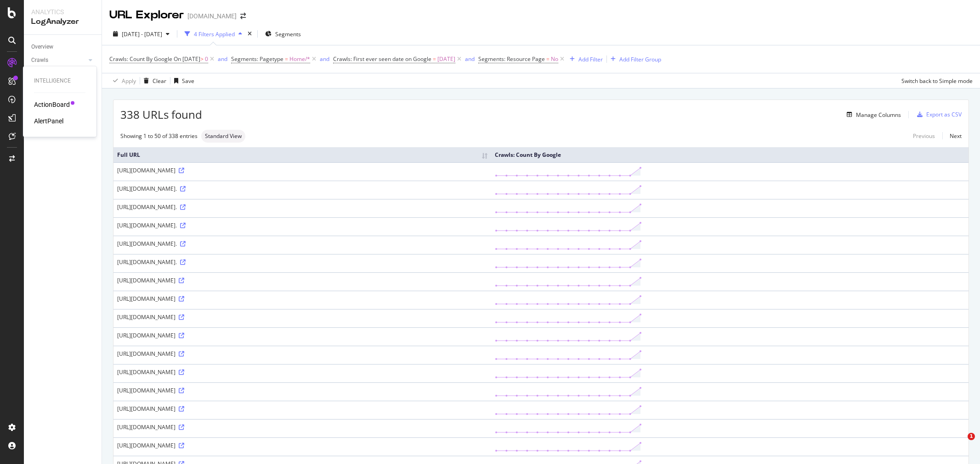  What do you see at coordinates (554, 60) in the screenshot?
I see `span: No` at bounding box center [554, 60].